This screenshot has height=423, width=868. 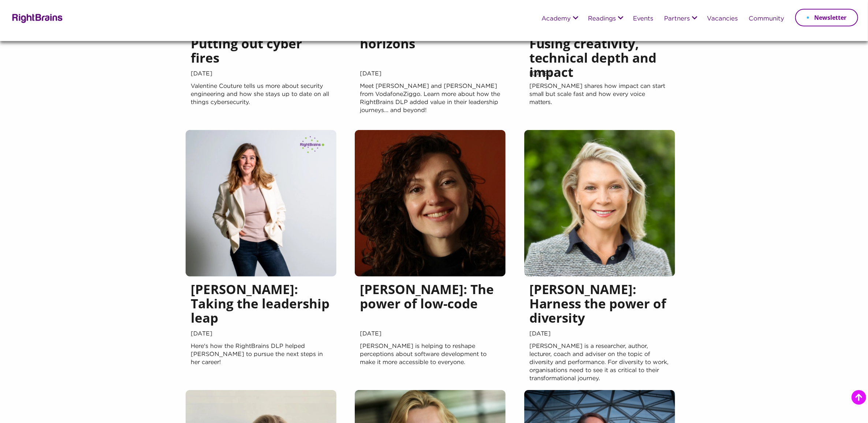 What do you see at coordinates (766, 19) in the screenshot?
I see `a: Community` at bounding box center [766, 19].